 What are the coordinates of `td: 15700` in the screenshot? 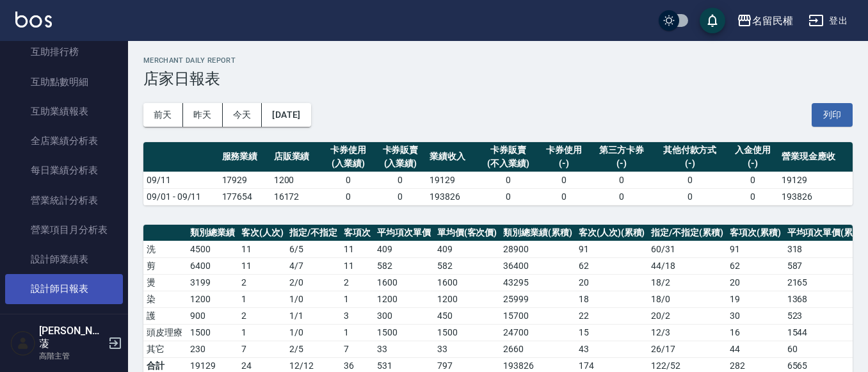 It's located at (538, 315).